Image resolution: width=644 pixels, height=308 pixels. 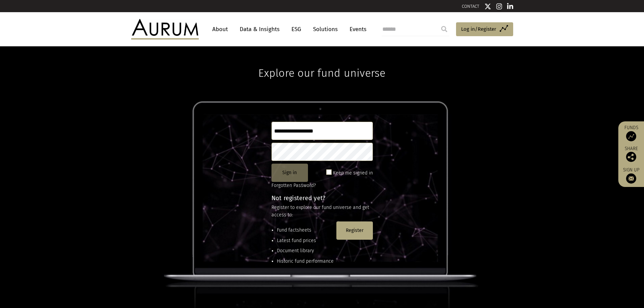 I want to click on img: Linkedin icon, so click(x=510, y=7).